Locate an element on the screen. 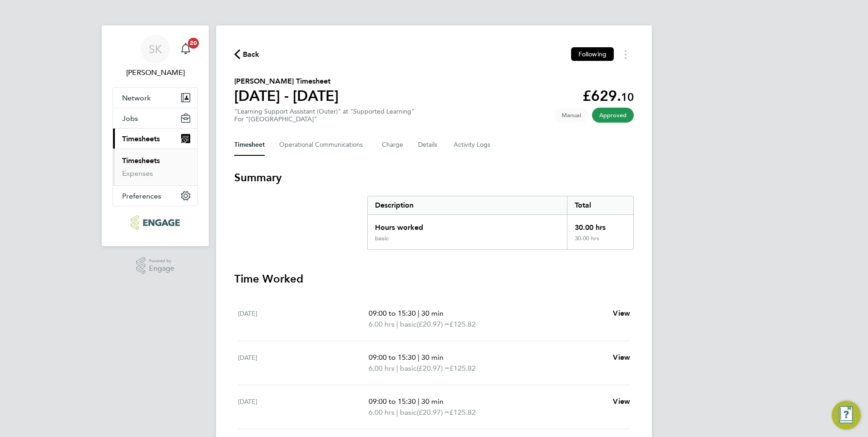 The width and height of the screenshot is (868, 437). span: This timesheet has been approved. is located at coordinates (613, 115).